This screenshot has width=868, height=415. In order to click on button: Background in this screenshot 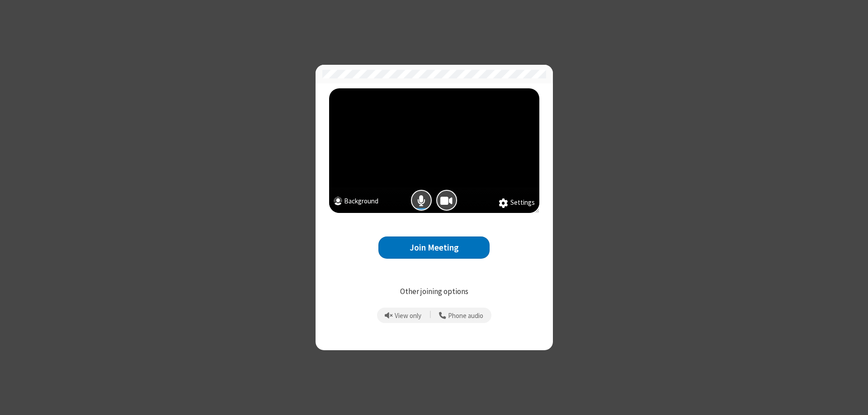, I will do `click(356, 202)`.